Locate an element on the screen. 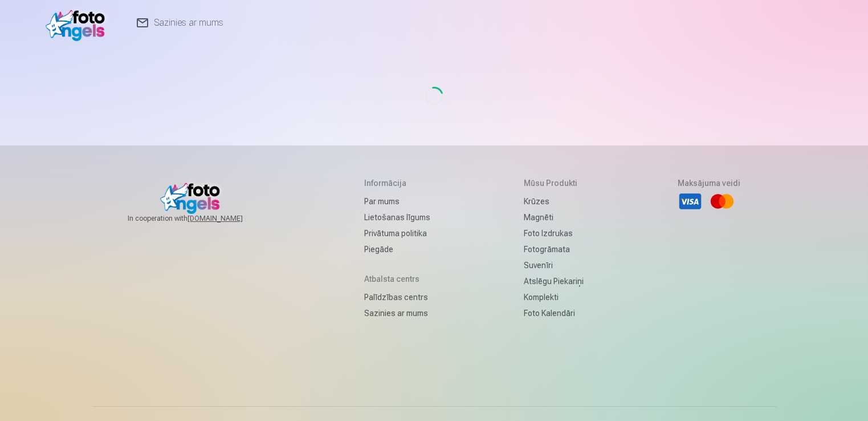 The image size is (868, 421). a: Privātuma politika is located at coordinates (398, 233).